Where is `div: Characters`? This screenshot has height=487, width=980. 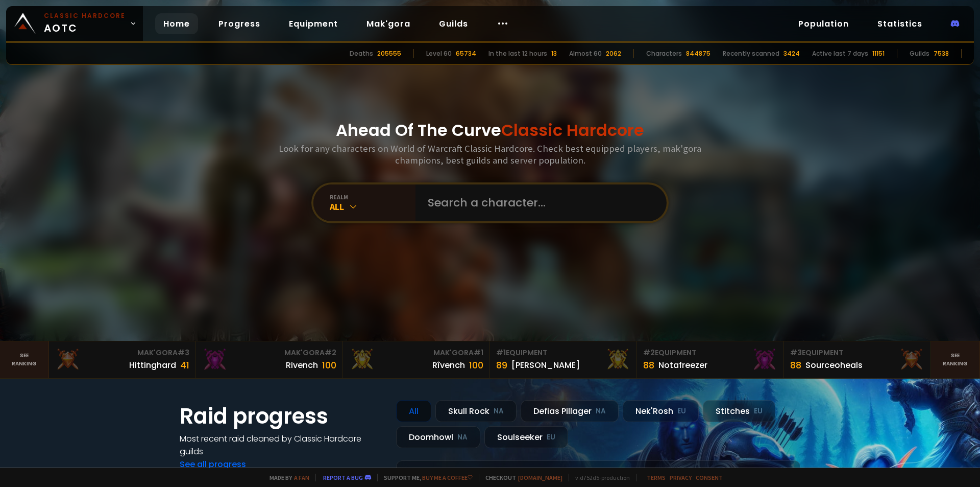
div: Characters is located at coordinates (664, 53).